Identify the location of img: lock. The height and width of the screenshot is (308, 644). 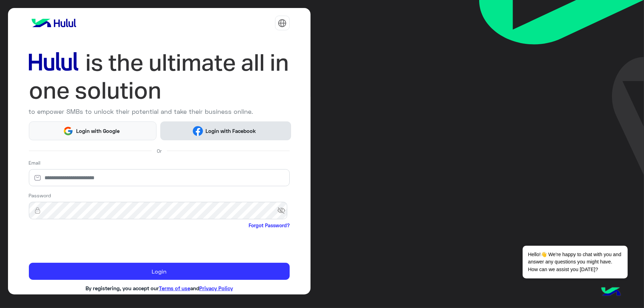
(37, 210).